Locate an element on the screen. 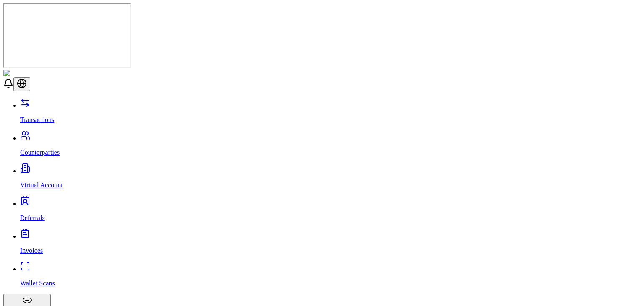 Image resolution: width=644 pixels, height=306 pixels. p: Invoices is located at coordinates (330, 251).